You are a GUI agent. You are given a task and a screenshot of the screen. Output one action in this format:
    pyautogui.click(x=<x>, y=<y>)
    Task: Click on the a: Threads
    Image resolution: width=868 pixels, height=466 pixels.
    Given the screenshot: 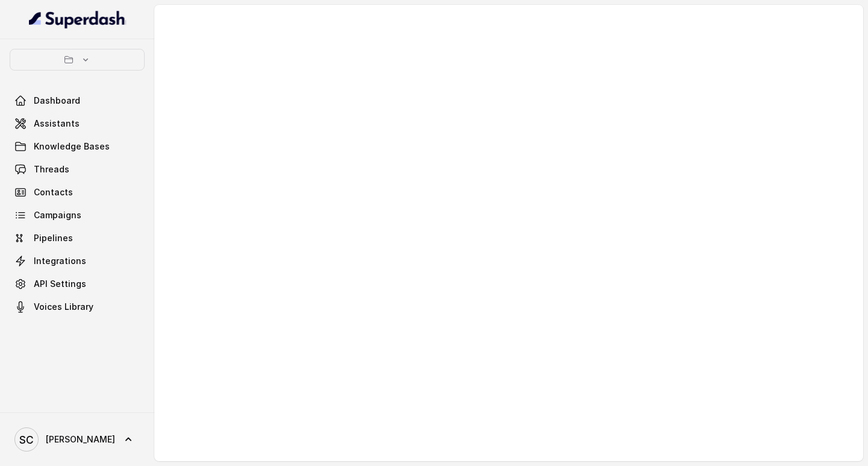 What is the action you would take?
    pyautogui.click(x=77, y=169)
    